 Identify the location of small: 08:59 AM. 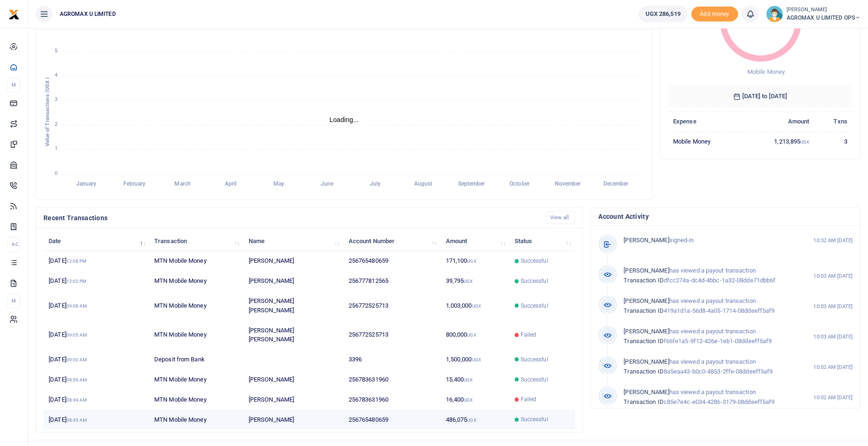
(77, 380).